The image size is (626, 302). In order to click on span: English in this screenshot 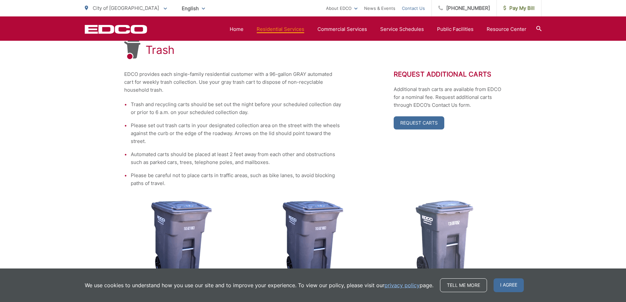, I will do `click(193, 8)`.